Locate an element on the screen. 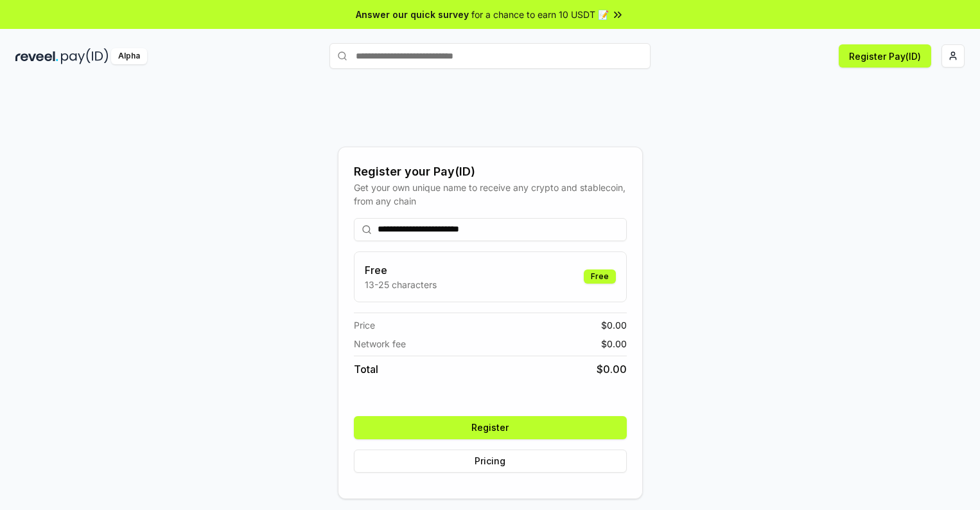  button: Pricing is located at coordinates (490, 461).